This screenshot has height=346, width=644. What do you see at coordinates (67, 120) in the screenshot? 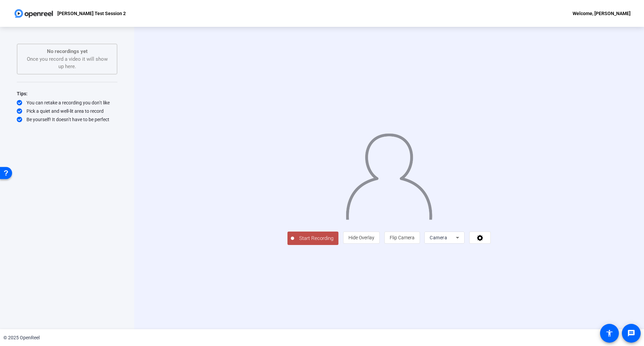
I see `div: Be yourself! It doesn’t have to be perfect` at bounding box center [67, 120].